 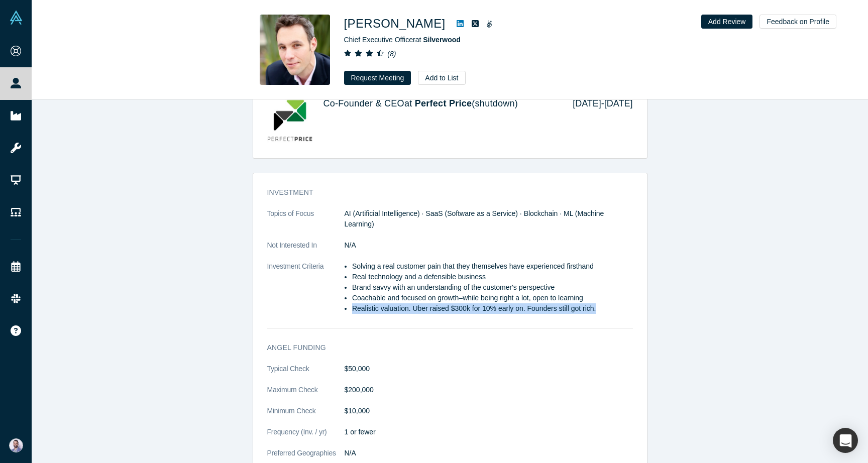 I want to click on img: Alexander Shartsis's Profile Image, so click(x=295, y=50).